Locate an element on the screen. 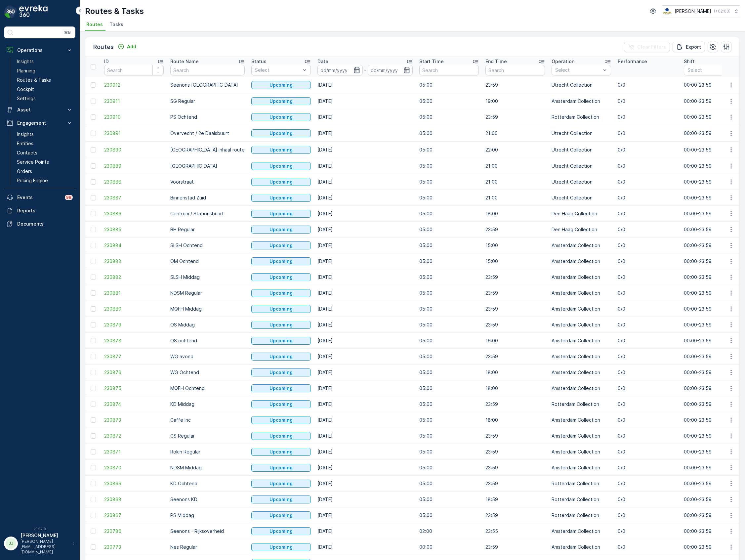  p: Status is located at coordinates (259, 61).